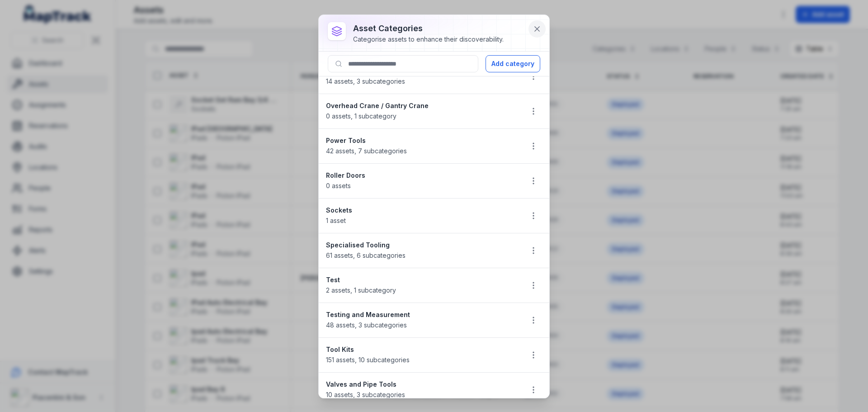 The image size is (868, 412). What do you see at coordinates (361, 290) in the screenshot?
I see `span: 2 assets , 1 subcategory` at bounding box center [361, 290].